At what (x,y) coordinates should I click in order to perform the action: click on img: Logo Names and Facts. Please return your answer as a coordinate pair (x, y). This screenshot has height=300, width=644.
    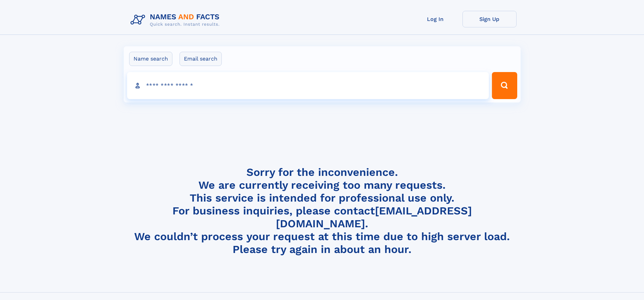
    Looking at the image, I should click on (176, 20).